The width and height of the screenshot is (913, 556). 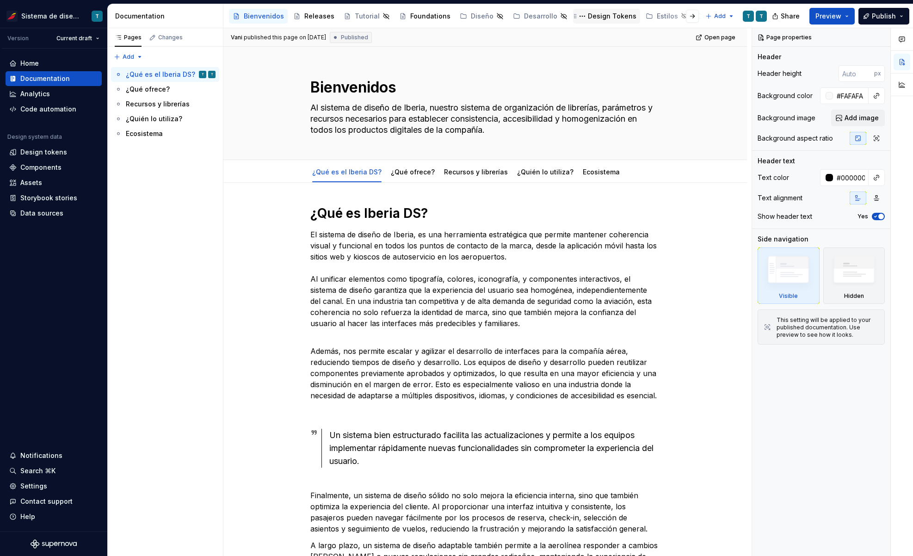 I want to click on button: Contact support, so click(x=54, y=501).